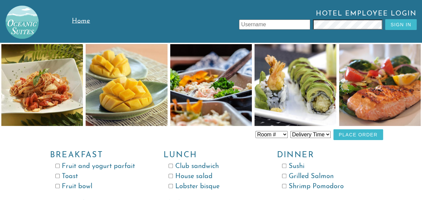 The height and width of the screenshot is (200, 422). I want to click on img: food-2.61876005.jpg, so click(126, 85).